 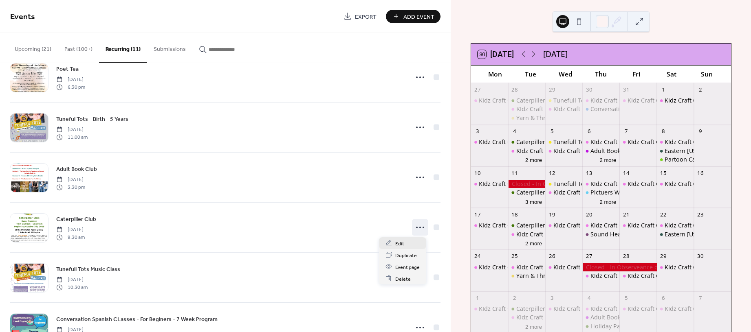 I want to click on div: 30, so click(x=589, y=90).